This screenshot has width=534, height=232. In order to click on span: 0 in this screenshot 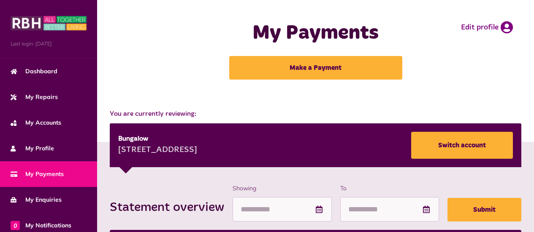, I will do `click(15, 226)`.